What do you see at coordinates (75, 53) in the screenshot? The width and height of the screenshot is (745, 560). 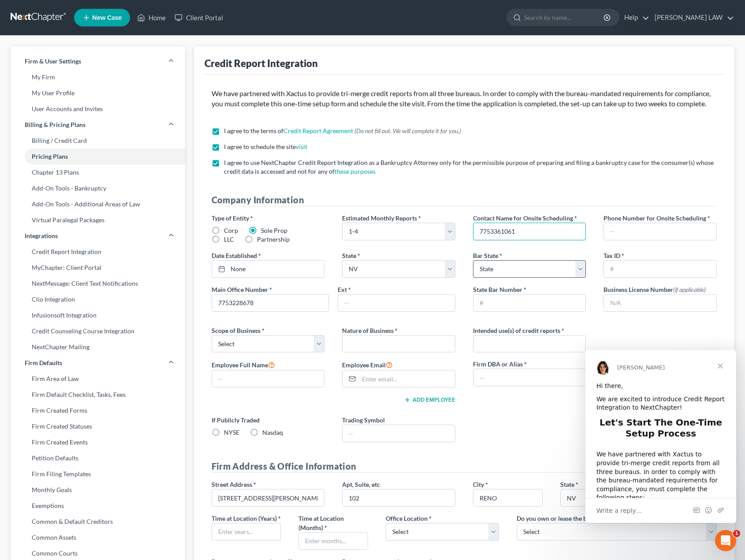 I see `div: We are excited to introduce Credit Report Integration to NextChapter!` at bounding box center [75, 53].